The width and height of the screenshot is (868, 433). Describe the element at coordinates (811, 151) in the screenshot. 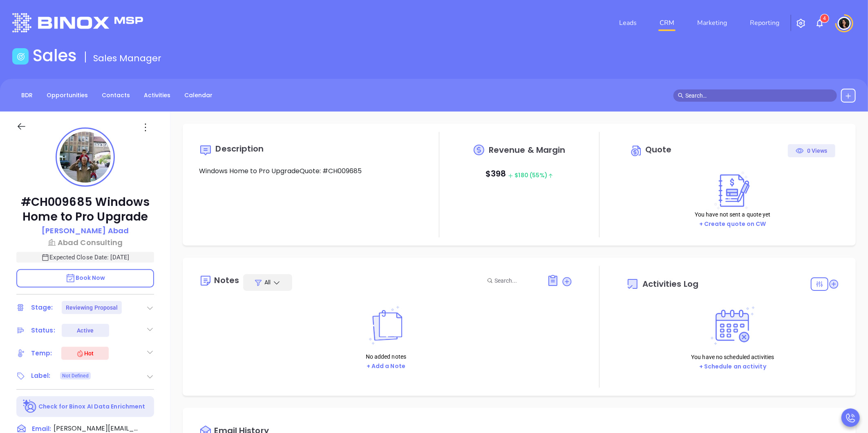

I see `div: 0 Views` at that location.